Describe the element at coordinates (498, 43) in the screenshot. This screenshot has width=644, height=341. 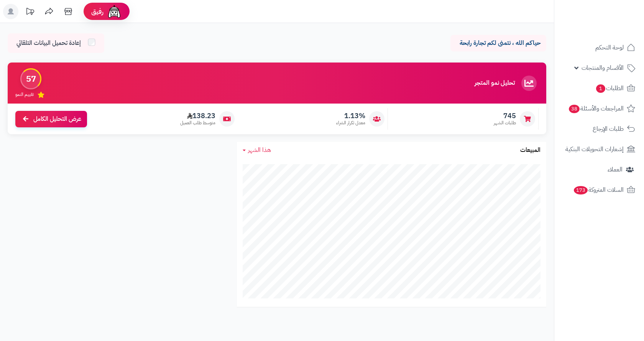
I see `p: حياكم الله ، نتمنى لكم تجارة رابحة` at that location.